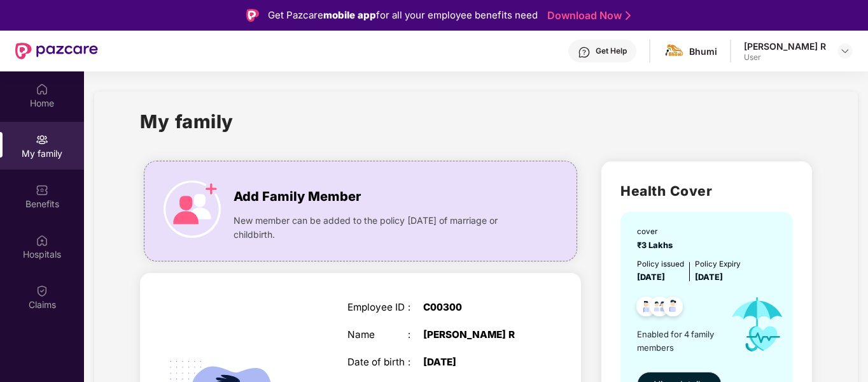  Describe the element at coordinates (657, 232) in the screenshot. I see `div: cover` at that location.